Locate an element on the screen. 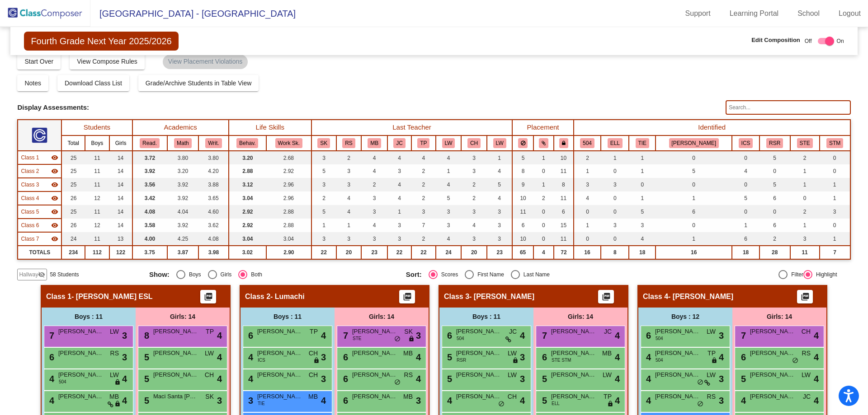  input: Search... is located at coordinates (788, 108).